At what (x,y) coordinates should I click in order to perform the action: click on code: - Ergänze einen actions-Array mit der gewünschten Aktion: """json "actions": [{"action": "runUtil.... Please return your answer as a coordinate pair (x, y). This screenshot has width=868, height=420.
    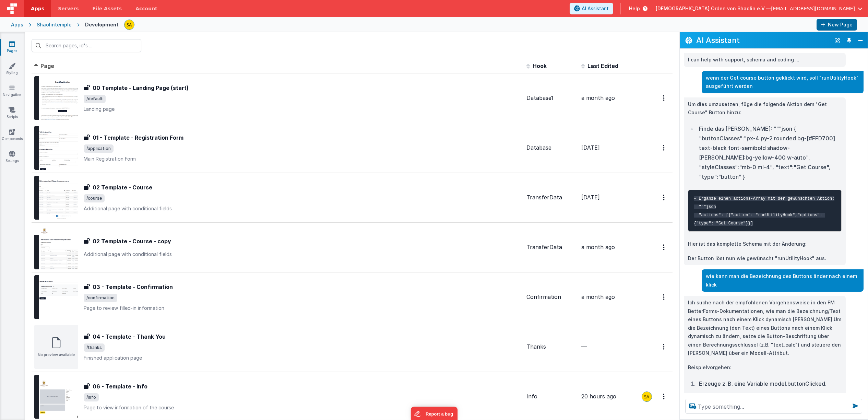
    Looking at the image, I should click on (764, 210).